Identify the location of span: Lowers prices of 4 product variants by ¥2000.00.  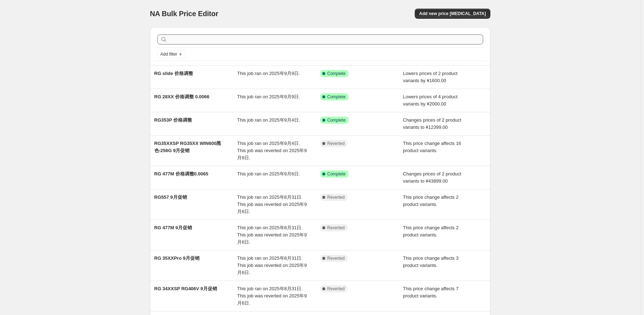
(430, 100).